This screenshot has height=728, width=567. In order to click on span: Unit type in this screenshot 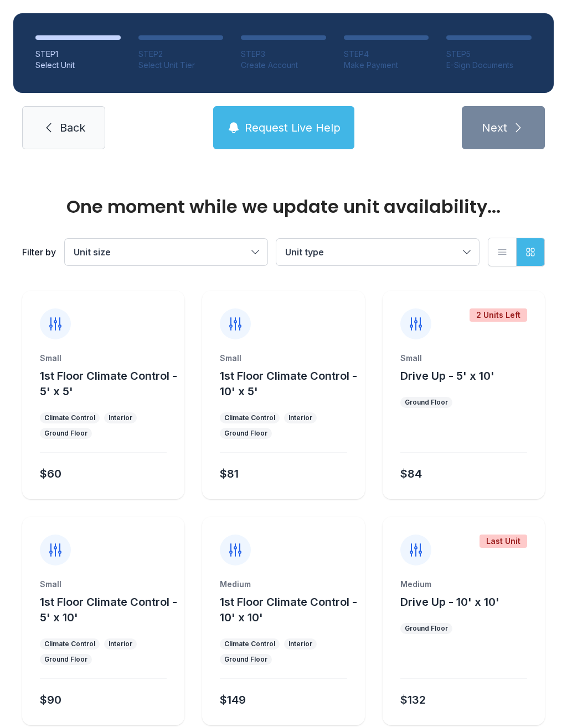, I will do `click(305, 252)`.